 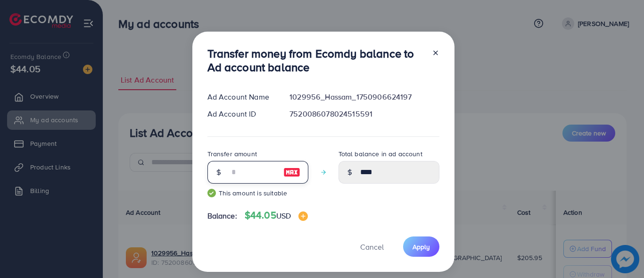 I want to click on small: This amount is suitable, so click(x=258, y=193).